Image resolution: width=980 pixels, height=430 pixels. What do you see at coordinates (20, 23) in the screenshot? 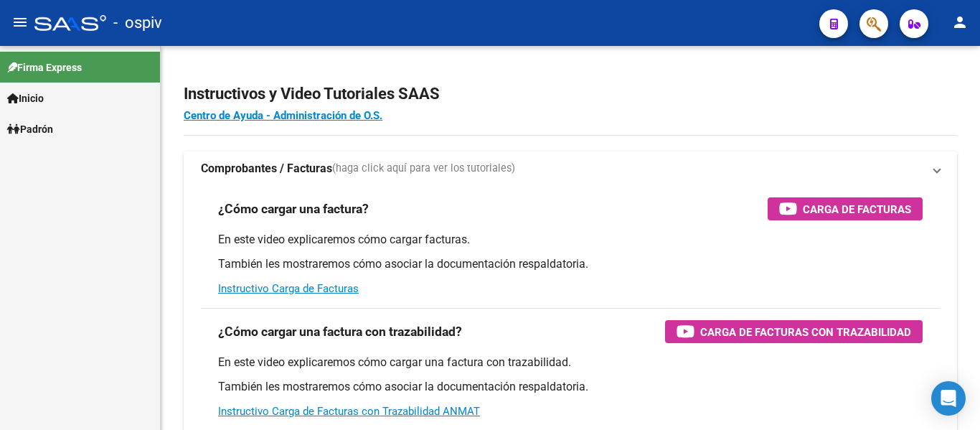
I see `mat-icon: menu` at bounding box center [20, 23].